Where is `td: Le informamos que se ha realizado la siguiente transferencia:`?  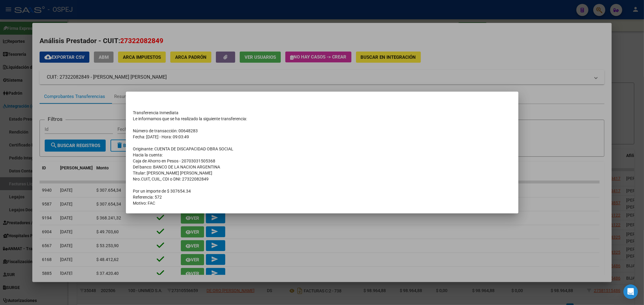 td: Le informamos que se ha realizado la siguiente transferencia: is located at coordinates (322, 118).